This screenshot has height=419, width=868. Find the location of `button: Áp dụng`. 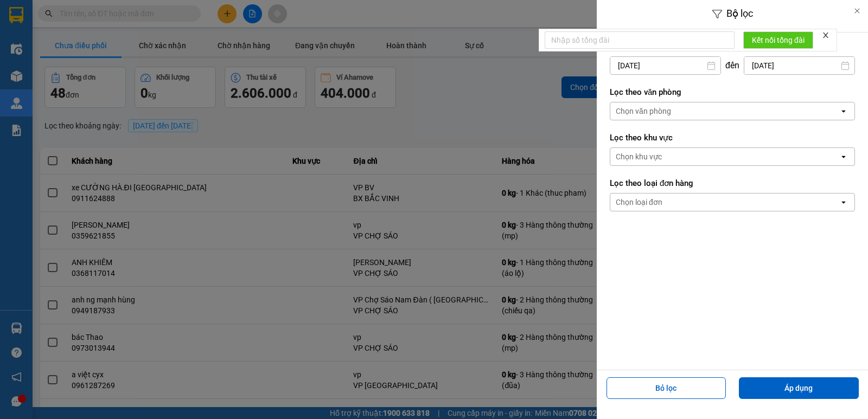

button: Áp dụng is located at coordinates (798, 388).